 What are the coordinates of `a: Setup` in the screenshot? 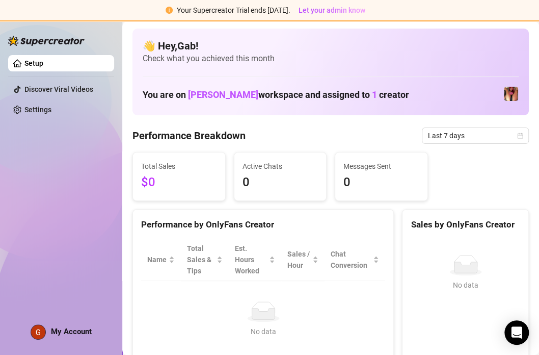 It's located at (34, 63).